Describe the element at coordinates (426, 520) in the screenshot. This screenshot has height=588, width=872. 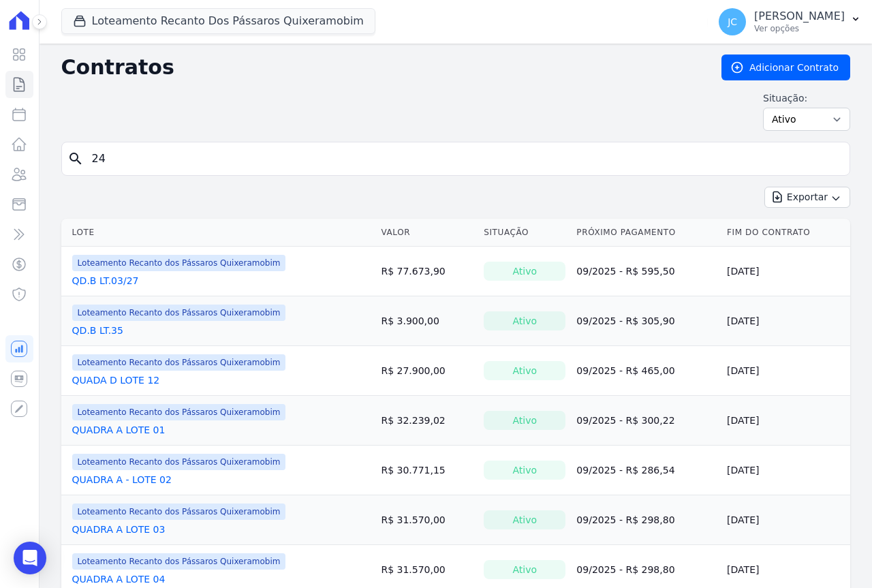
I see `td: R$ 31.570,00` at that location.